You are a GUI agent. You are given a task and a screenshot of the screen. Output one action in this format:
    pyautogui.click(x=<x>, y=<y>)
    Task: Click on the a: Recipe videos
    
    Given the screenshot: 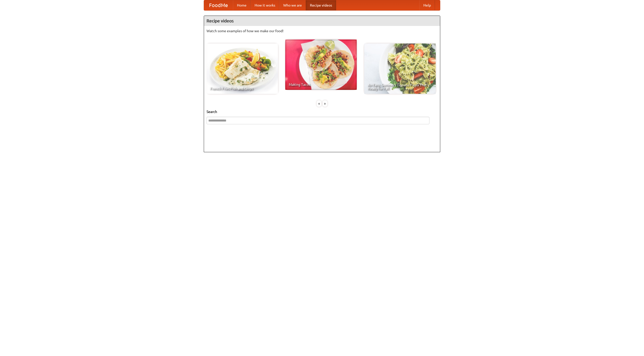 What is the action you would take?
    pyautogui.click(x=321, y=5)
    